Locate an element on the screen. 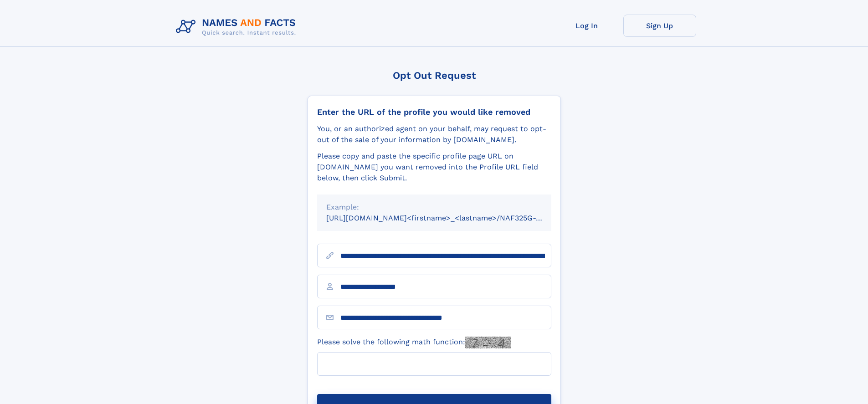 This screenshot has width=868, height=404. div: Example: is located at coordinates (435, 207).